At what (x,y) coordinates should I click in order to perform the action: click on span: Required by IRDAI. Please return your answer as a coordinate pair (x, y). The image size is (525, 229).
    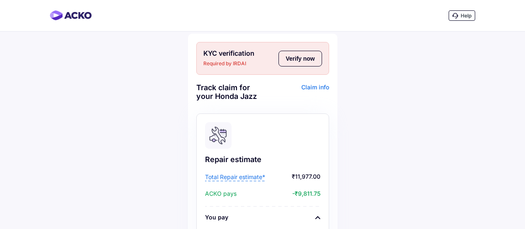
    Looking at the image, I should click on (239, 63).